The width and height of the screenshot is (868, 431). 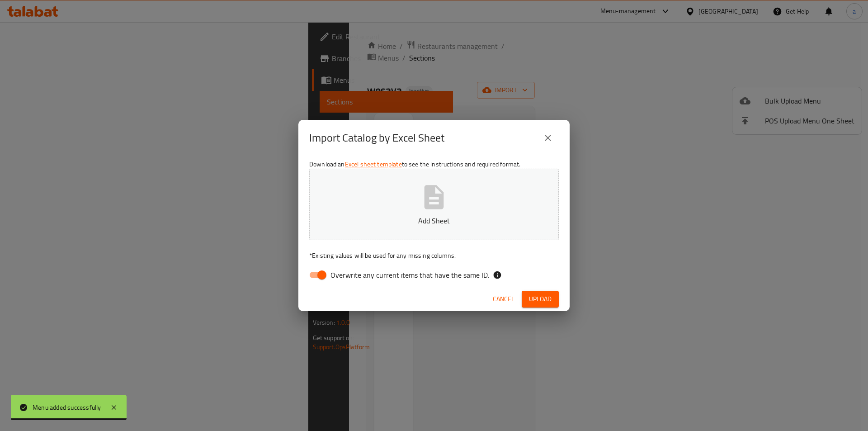 I want to click on a: Excel sheet template, so click(x=373, y=164).